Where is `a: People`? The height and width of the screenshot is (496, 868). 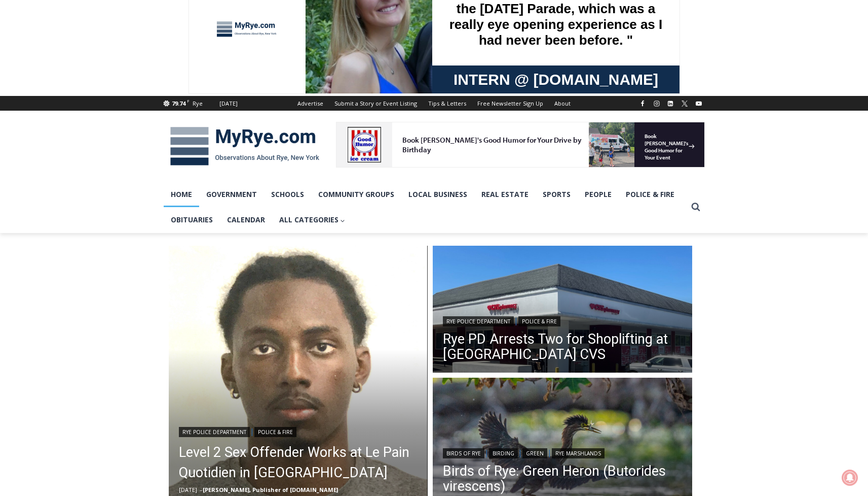 a: People is located at coordinates (598, 195).